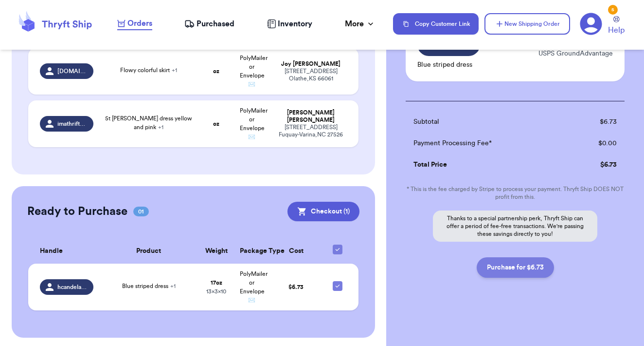 This screenshot has height=346, width=644. What do you see at coordinates (613, 10) in the screenshot?
I see `div: 5` at bounding box center [613, 10].